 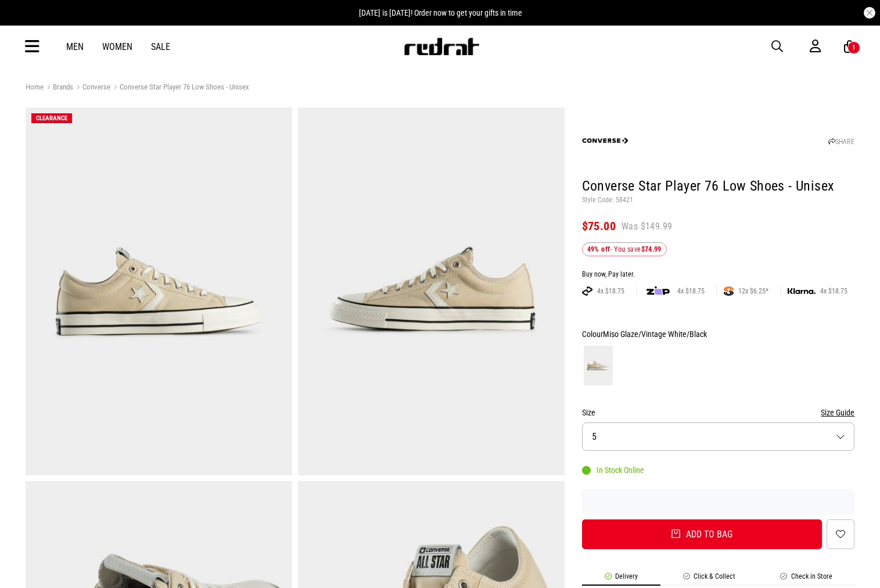 What do you see at coordinates (718, 436) in the screenshot?
I see `button: 5` at bounding box center [718, 436].